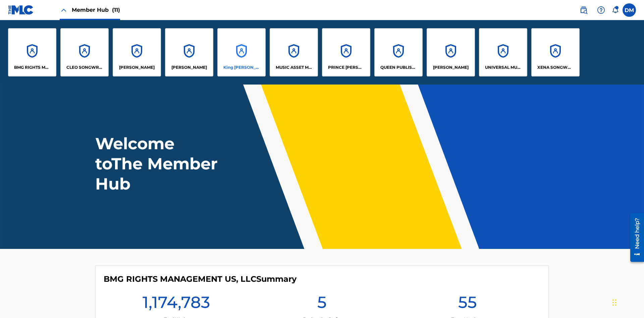 The image size is (644, 318). Describe the element at coordinates (615, 10) in the screenshot. I see `div: Notifications` at that location.